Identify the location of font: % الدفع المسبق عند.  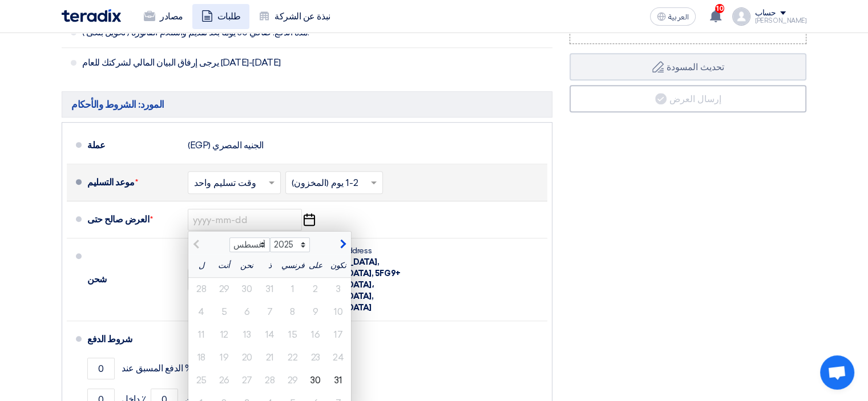
(157, 368).